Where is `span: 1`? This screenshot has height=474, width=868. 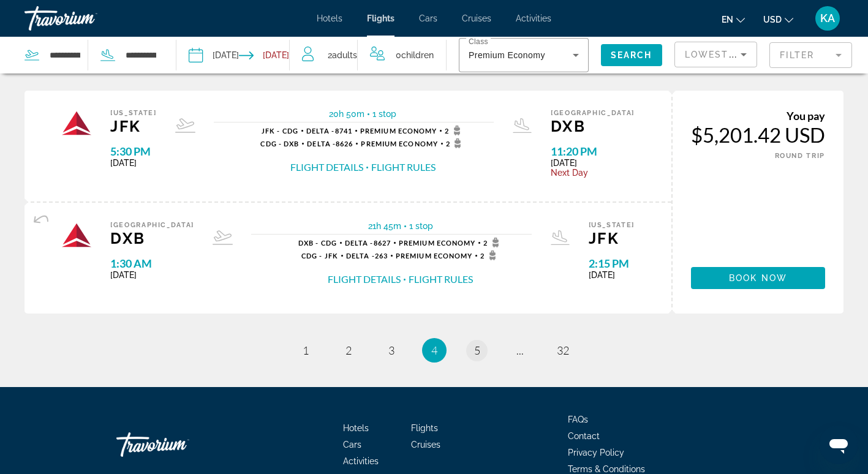 span: 1 is located at coordinates (305, 351).